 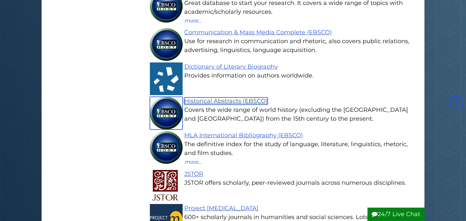 I want to click on a: JSTOR, so click(x=194, y=174).